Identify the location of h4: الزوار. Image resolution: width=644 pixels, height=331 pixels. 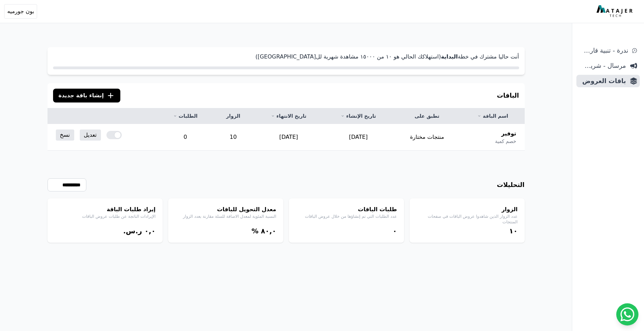
(467, 209).